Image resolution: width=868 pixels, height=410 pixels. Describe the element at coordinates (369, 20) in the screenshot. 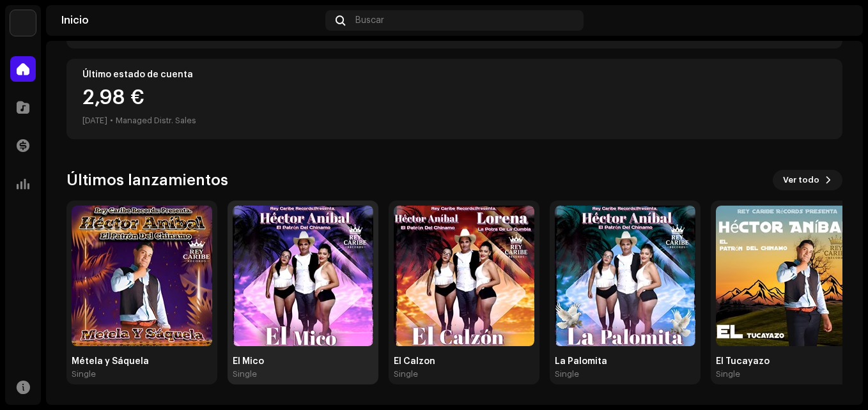

I see `span: Buscar` at that location.